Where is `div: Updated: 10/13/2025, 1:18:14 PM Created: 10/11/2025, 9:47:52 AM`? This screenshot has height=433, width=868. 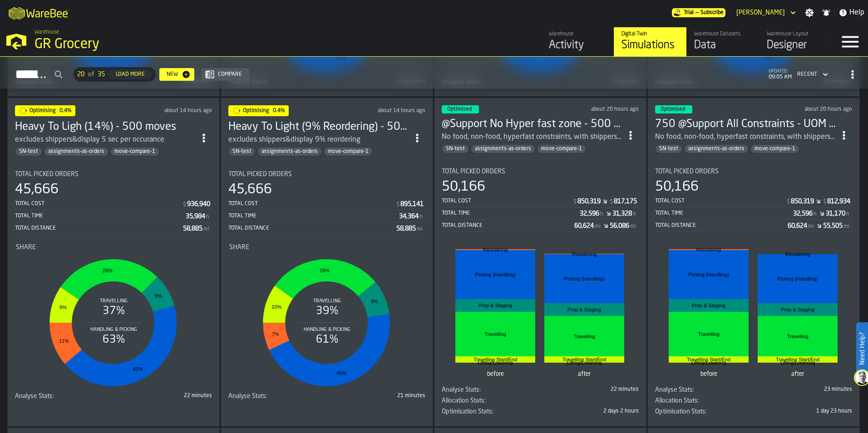
div: Updated: 10/13/2025, 1:18:14 PM Created: 10/11/2025, 9:47:52 AM is located at coordinates (599, 109).